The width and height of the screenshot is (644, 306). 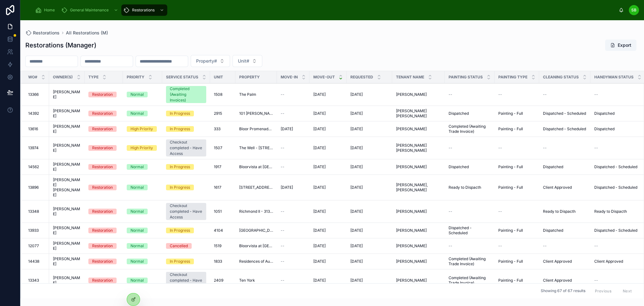 I want to click on img: App logo, so click(x=26, y=10).